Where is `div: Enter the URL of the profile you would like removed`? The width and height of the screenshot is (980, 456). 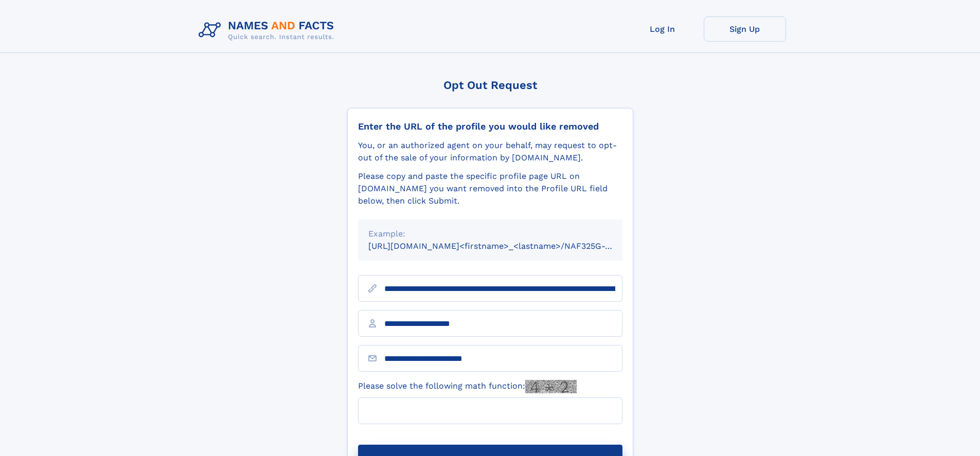 div: Enter the URL of the profile you would like removed is located at coordinates (491, 126).